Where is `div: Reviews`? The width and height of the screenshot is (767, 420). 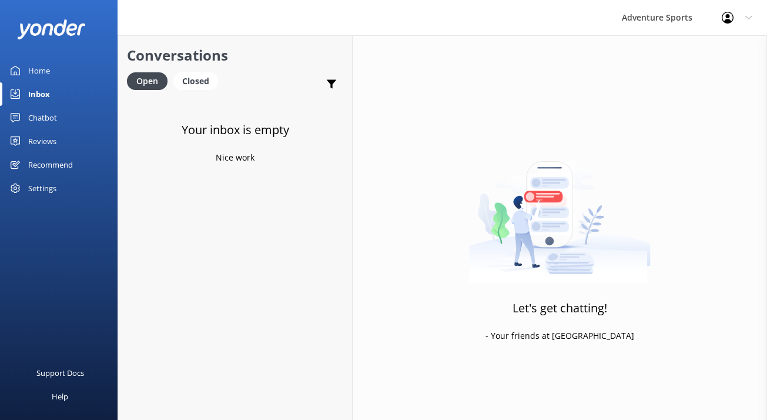
div: Reviews is located at coordinates (42, 141).